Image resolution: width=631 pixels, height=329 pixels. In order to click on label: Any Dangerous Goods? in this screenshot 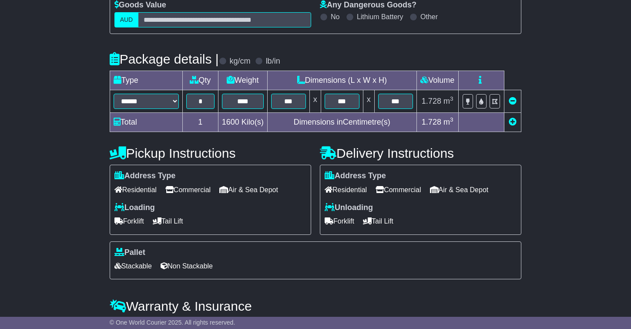, I will do `click(368, 5)`.